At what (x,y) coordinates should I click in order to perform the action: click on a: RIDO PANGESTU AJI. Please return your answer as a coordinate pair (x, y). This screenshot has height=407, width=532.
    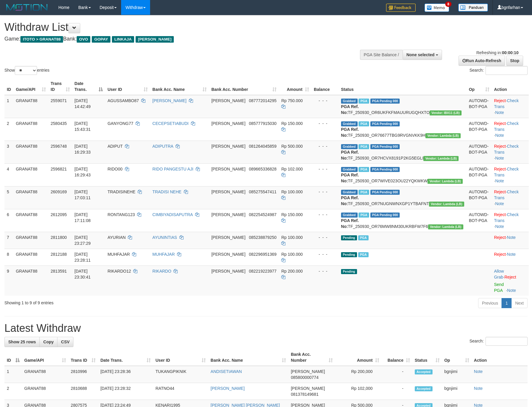
    Looking at the image, I should click on (173, 169).